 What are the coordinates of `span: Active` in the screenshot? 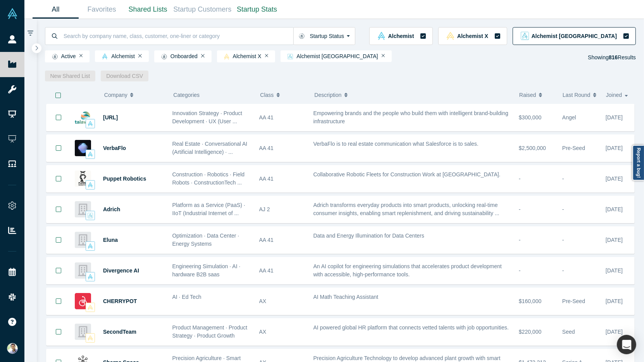 It's located at (62, 57).